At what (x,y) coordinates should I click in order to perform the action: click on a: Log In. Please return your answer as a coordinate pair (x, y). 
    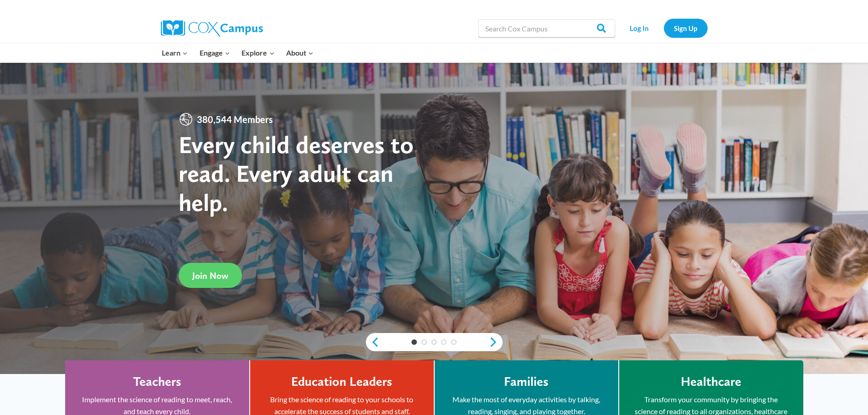
    Looking at the image, I should click on (639, 28).